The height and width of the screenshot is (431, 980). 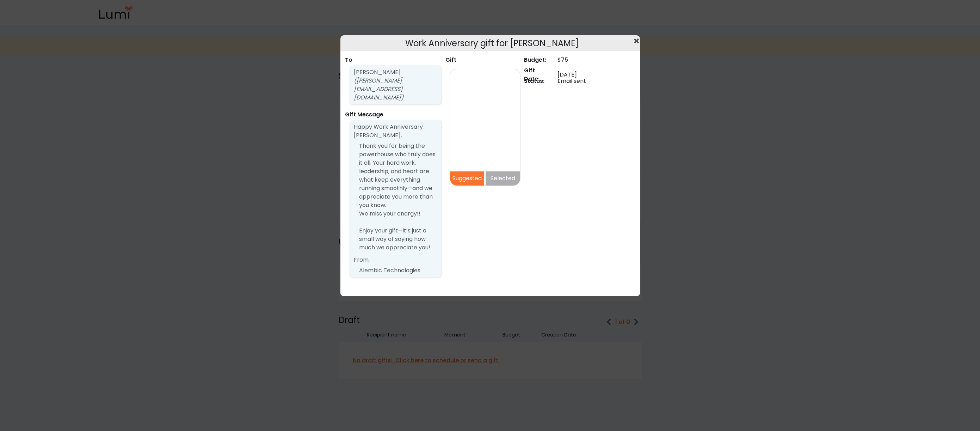 What do you see at coordinates (537, 75) in the screenshot?
I see `div: Gift Date:` at bounding box center [537, 75].